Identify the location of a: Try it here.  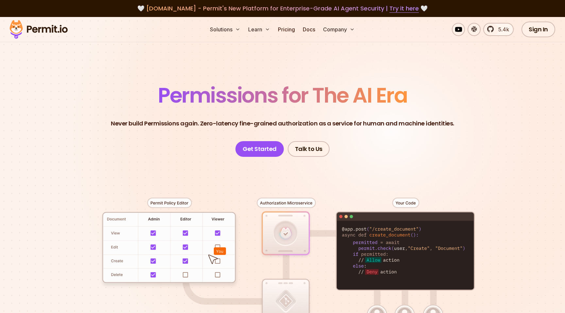
(404, 9).